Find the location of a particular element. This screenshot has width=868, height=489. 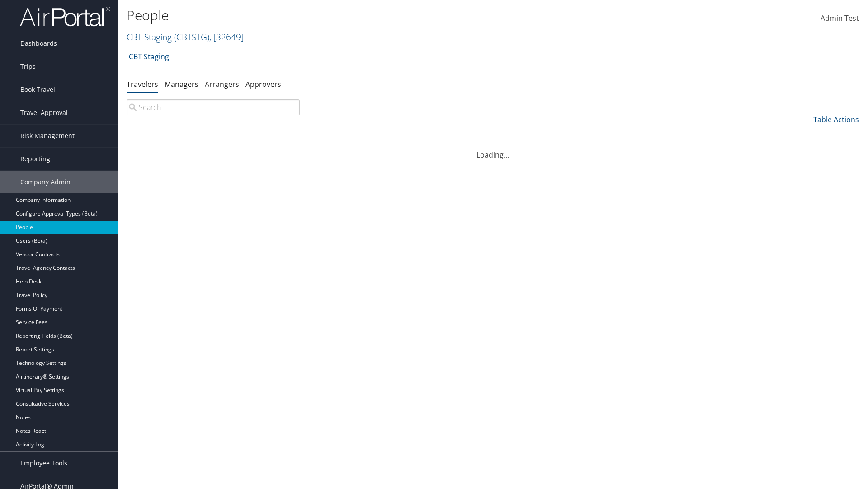

span: Dashboards is located at coordinates (38, 43).